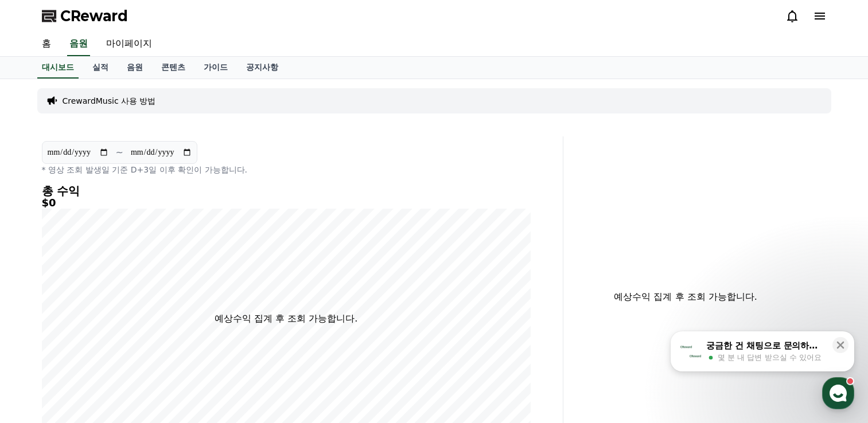 The width and height of the screenshot is (868, 423). What do you see at coordinates (216, 68) in the screenshot?
I see `a: 가이드` at bounding box center [216, 68].